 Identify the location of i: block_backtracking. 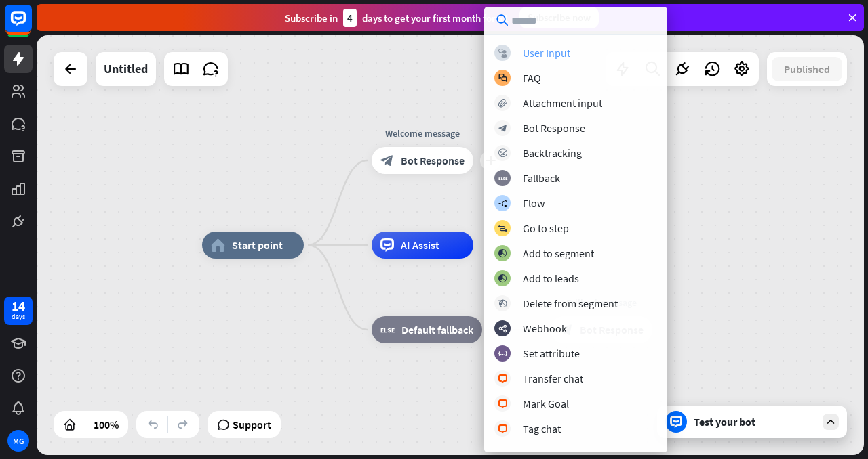
(502, 153).